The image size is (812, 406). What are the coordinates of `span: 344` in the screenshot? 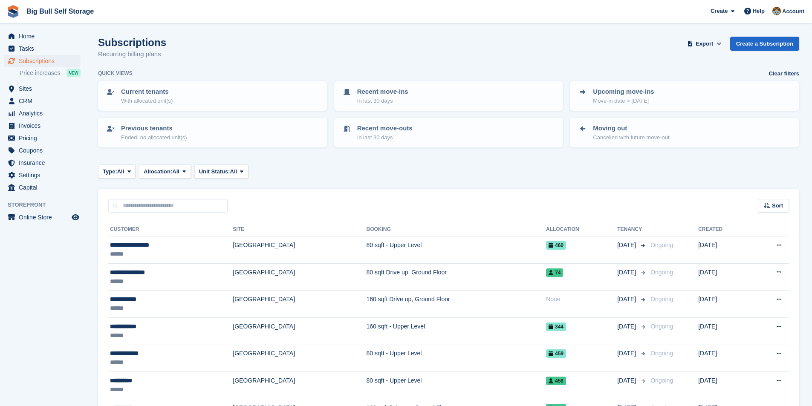 It's located at (556, 327).